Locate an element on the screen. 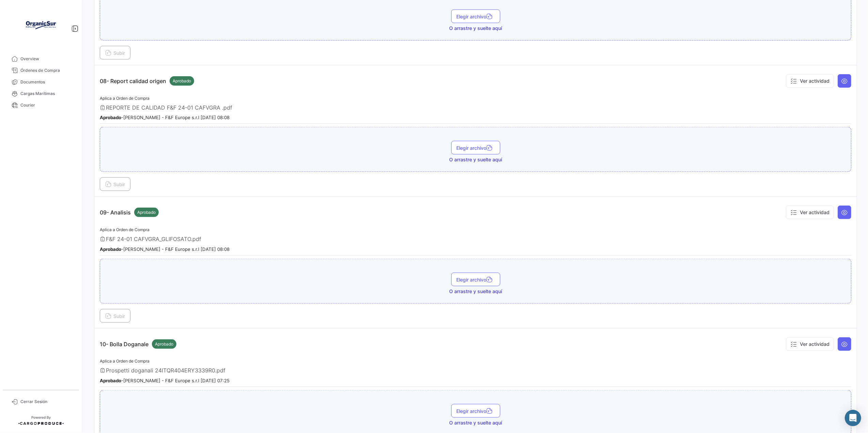  a: Courier is located at coordinates (41, 105).